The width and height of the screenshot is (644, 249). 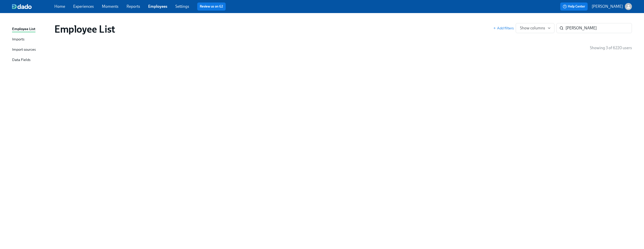 I want to click on div: Imports, so click(x=18, y=39).